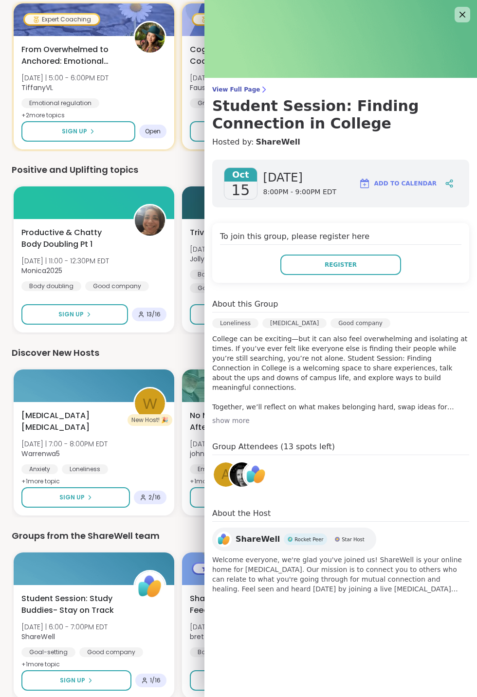  What do you see at coordinates (341, 109) in the screenshot?
I see `a: View Full PageStudent Session: Finding Connection in College` at bounding box center [341, 109].